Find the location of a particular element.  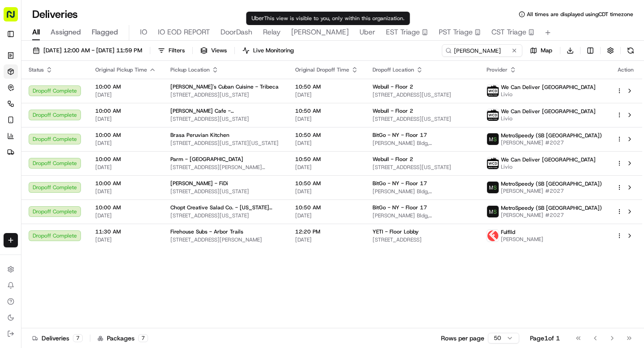

span: Assigned is located at coordinates (66, 32).